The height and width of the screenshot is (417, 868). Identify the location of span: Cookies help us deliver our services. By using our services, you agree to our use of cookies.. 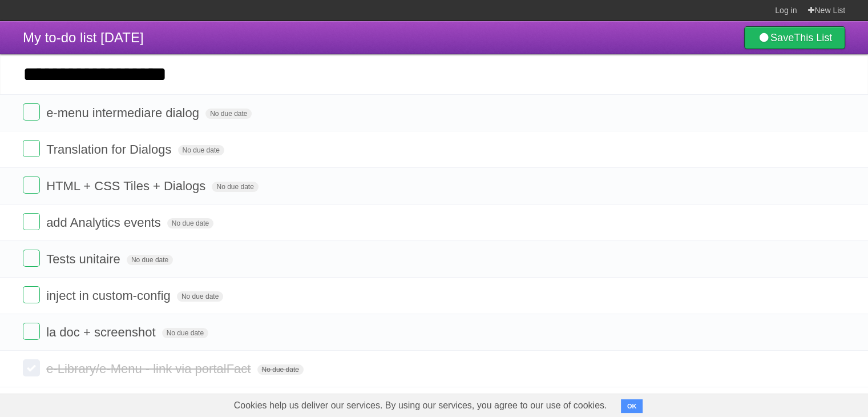
(420, 406).